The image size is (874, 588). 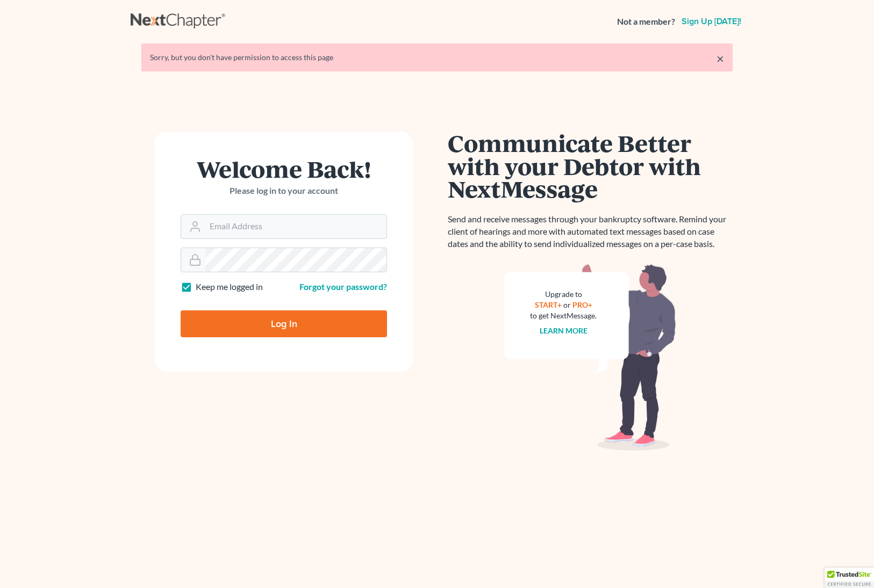 I want to click on a: Forgot your password?, so click(x=343, y=286).